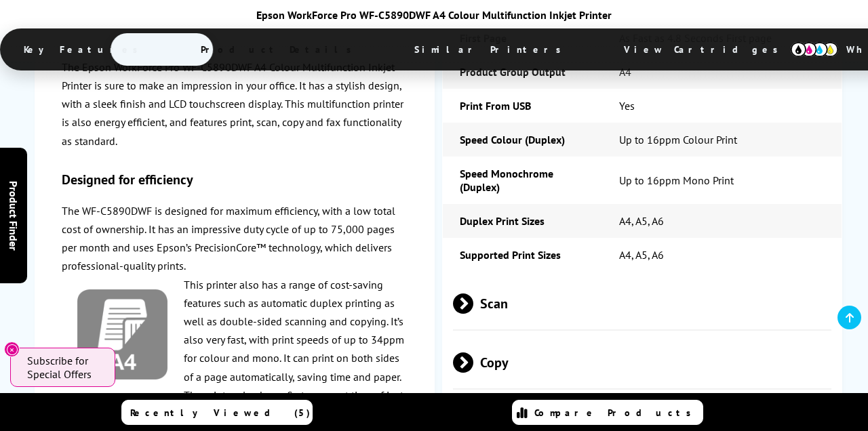 Image resolution: width=868 pixels, height=431 pixels. What do you see at coordinates (522, 180) in the screenshot?
I see `td: Speed Monochrome (Duplex)` at bounding box center [522, 180].